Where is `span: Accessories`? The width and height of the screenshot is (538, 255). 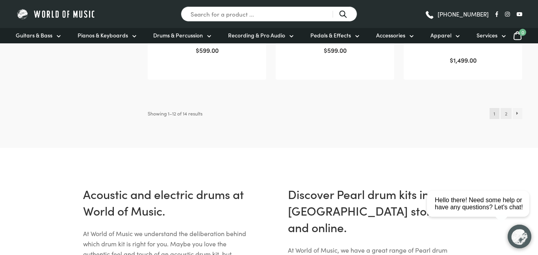 span: Accessories is located at coordinates (391, 35).